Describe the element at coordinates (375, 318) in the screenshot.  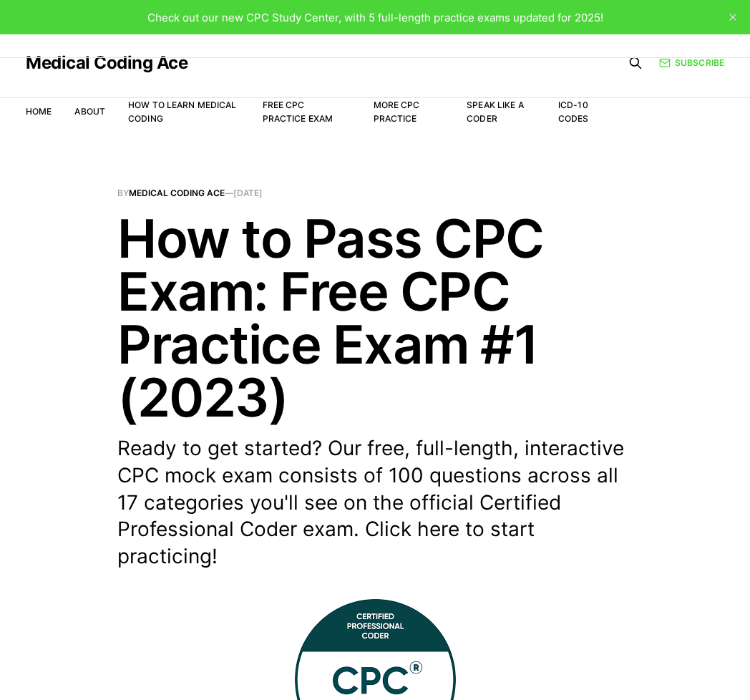
I see `h1: How to Pass CPC Exam: Free CPC Practice Exam #1 (2023)` at that location.